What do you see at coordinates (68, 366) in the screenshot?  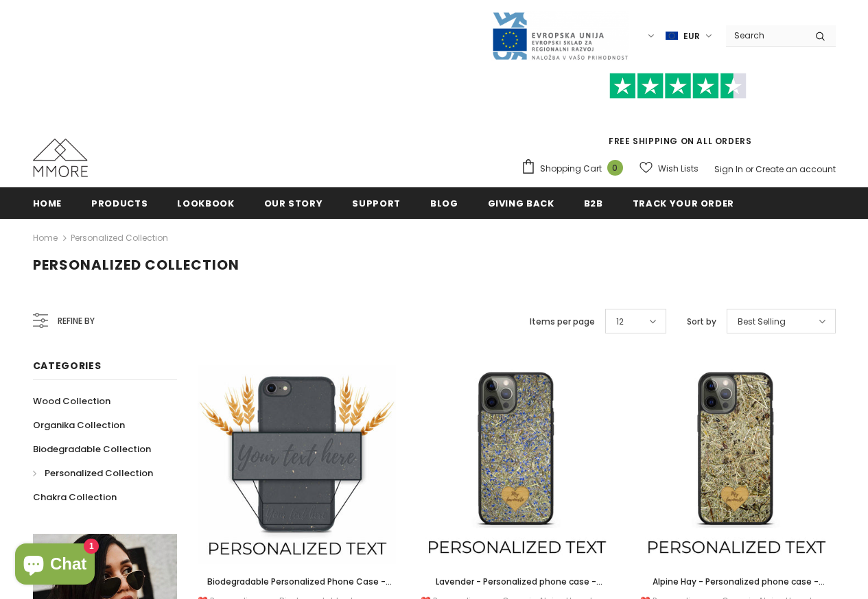 I see `span: Categories` at bounding box center [68, 366].